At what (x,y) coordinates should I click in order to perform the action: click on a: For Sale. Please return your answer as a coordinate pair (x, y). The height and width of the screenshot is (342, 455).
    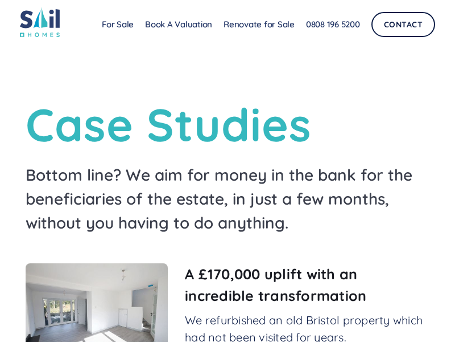
    Looking at the image, I should click on (118, 24).